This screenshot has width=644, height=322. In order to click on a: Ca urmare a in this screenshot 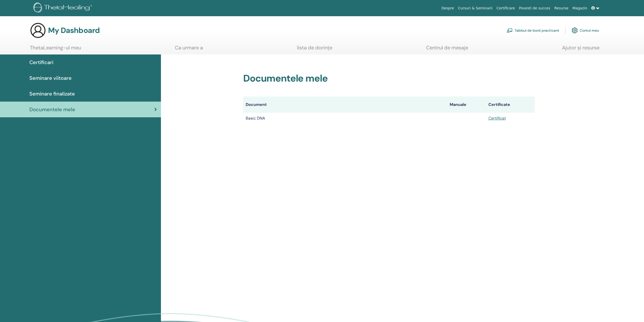, I will do `click(189, 49)`.